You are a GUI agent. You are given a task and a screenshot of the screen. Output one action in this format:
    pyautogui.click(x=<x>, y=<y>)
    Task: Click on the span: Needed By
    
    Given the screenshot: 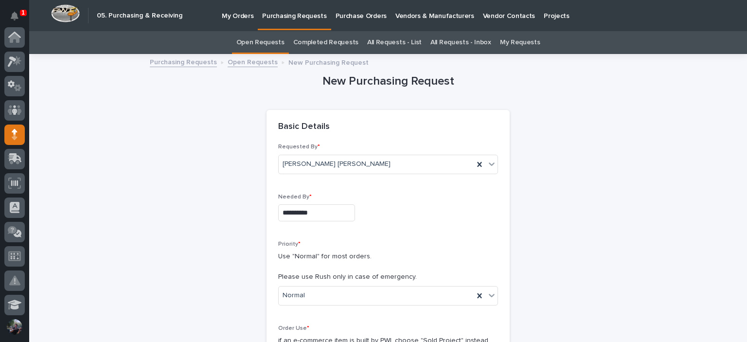 What is the action you would take?
    pyautogui.click(x=295, y=197)
    